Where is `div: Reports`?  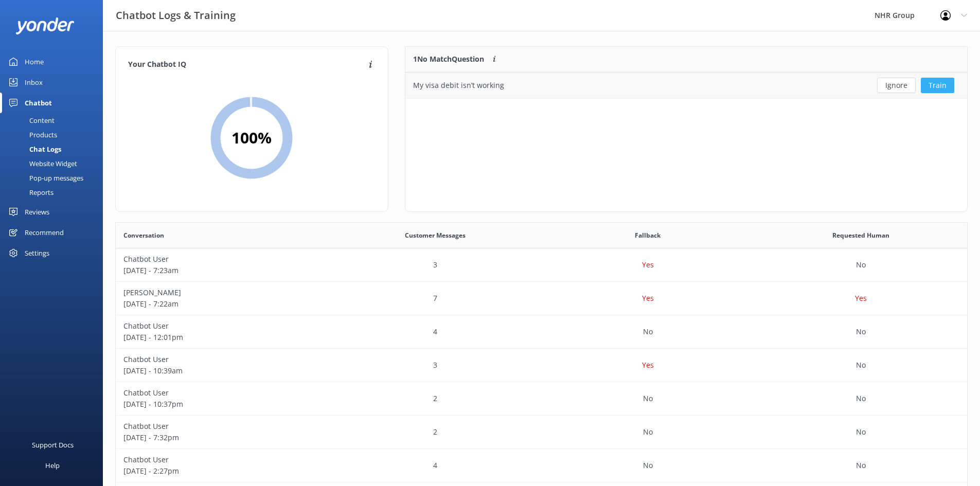
div: Reports is located at coordinates (30, 192).